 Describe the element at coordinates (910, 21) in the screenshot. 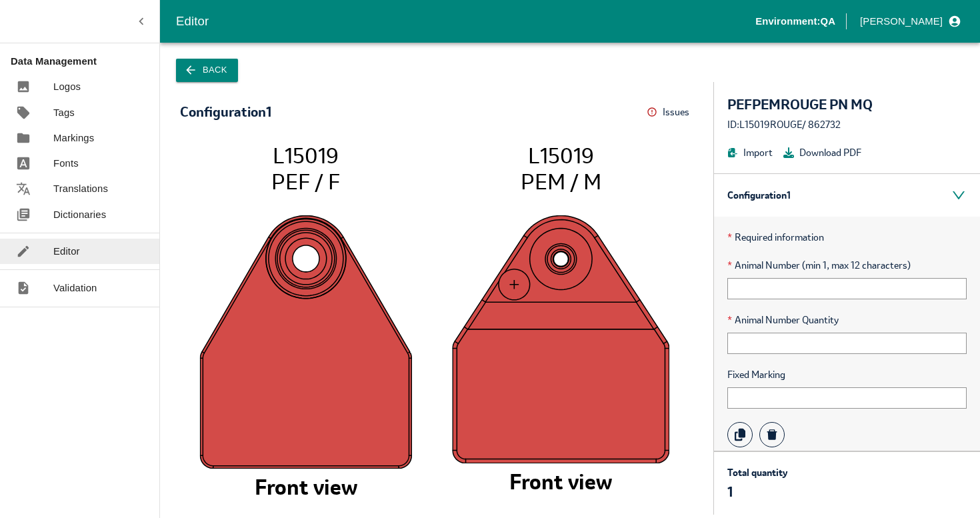

I see `button: profile` at that location.